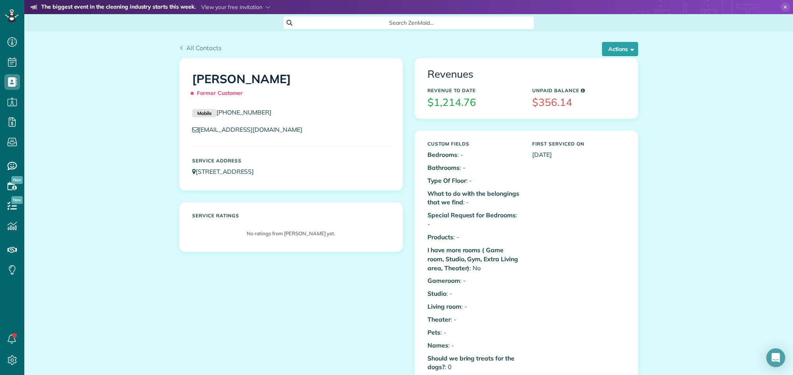  What do you see at coordinates (204, 48) in the screenshot?
I see `span: All Contacts` at bounding box center [204, 48].